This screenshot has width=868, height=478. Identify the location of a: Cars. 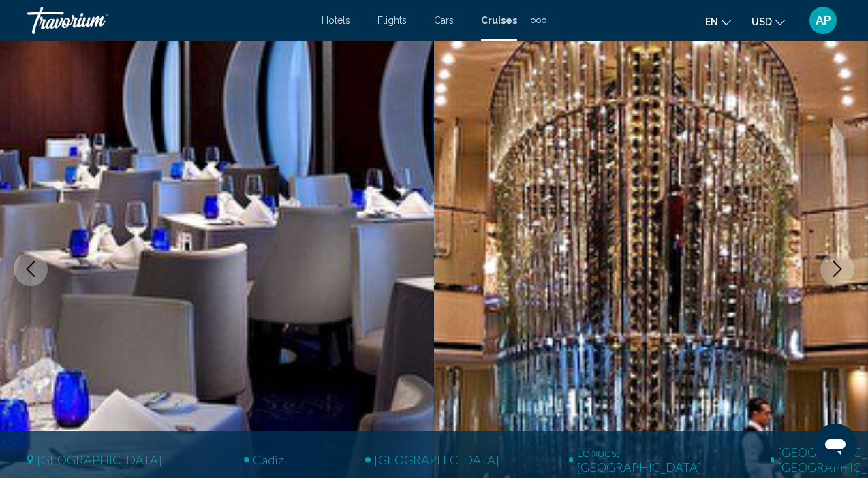
(443, 21).